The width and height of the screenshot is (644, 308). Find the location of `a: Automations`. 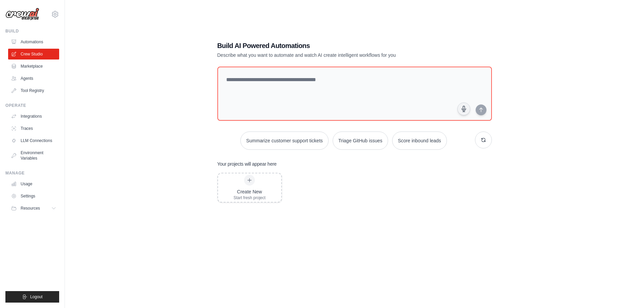

a: Automations is located at coordinates (33, 42).